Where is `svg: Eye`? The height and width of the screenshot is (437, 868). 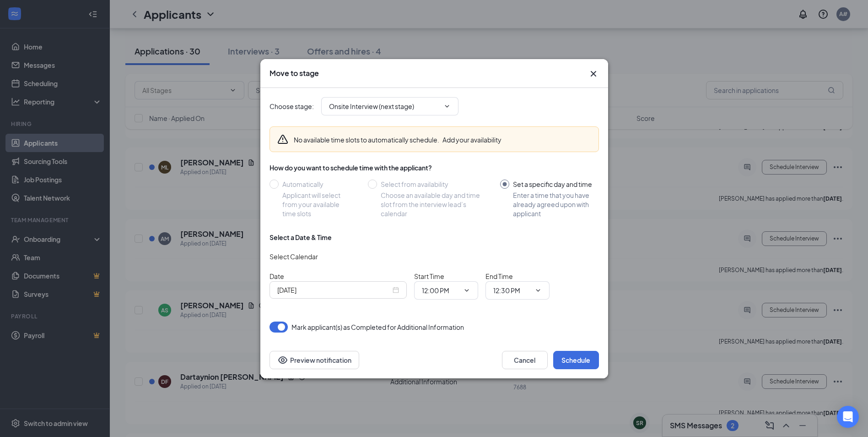 svg: Eye is located at coordinates (283, 360).